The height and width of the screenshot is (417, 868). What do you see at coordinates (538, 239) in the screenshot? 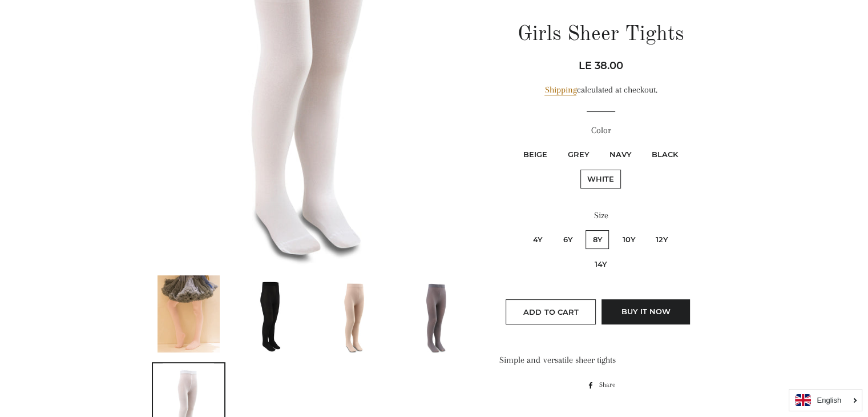
I see `label: 4y` at bounding box center [538, 239].